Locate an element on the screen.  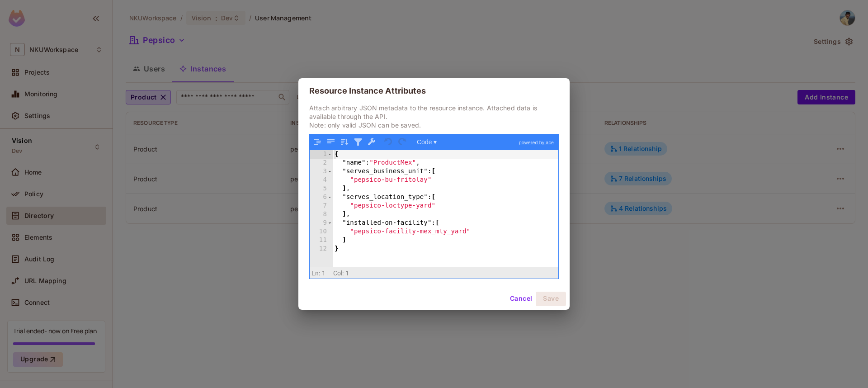
button: Cancel is located at coordinates (521, 299).